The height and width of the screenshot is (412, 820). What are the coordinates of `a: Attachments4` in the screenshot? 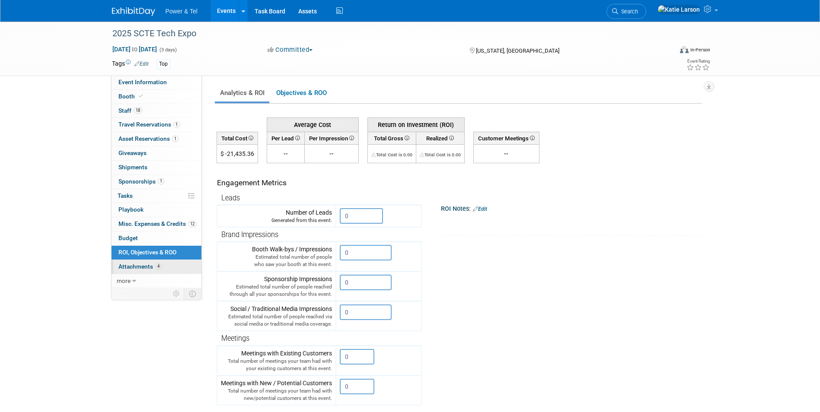 It's located at (156, 267).